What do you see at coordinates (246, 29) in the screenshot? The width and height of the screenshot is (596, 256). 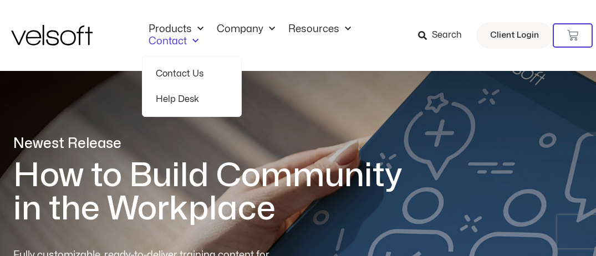 I see `a: CompanyMenu Toggle` at bounding box center [246, 29].